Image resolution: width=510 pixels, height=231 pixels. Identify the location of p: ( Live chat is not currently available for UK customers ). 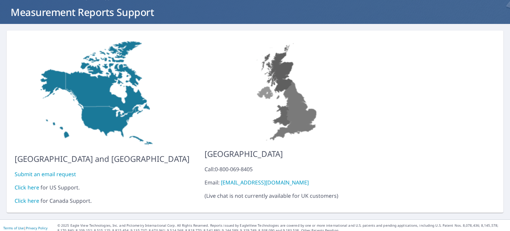
(288, 182).